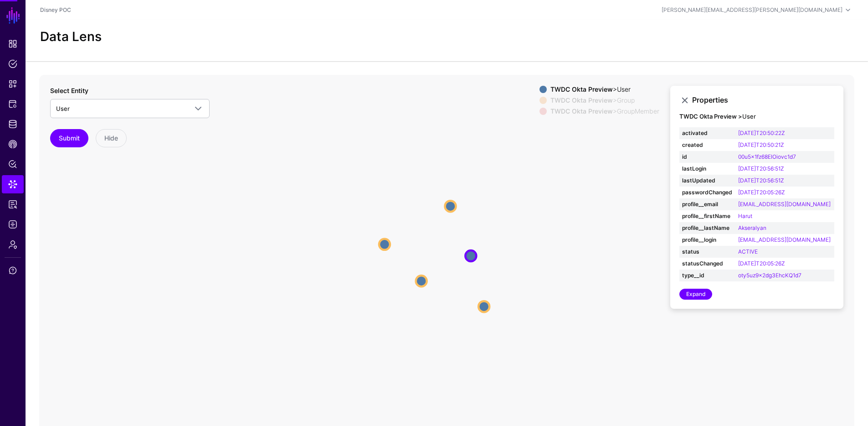  What do you see at coordinates (707, 276) in the screenshot?
I see `strong: type__id` at bounding box center [707, 276].